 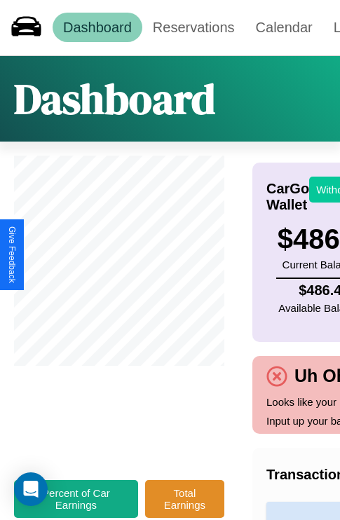 What do you see at coordinates (76, 499) in the screenshot?
I see `button: Percent of Car Earnings` at bounding box center [76, 499].